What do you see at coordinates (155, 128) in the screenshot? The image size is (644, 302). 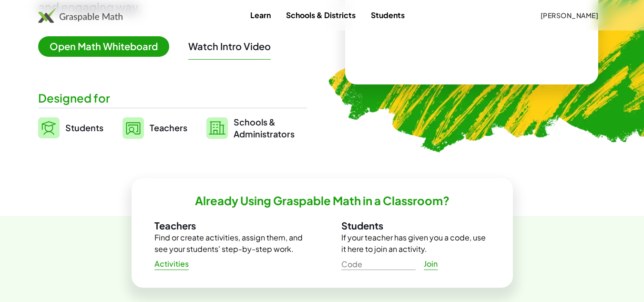 I see `a: Teachers` at bounding box center [155, 128].